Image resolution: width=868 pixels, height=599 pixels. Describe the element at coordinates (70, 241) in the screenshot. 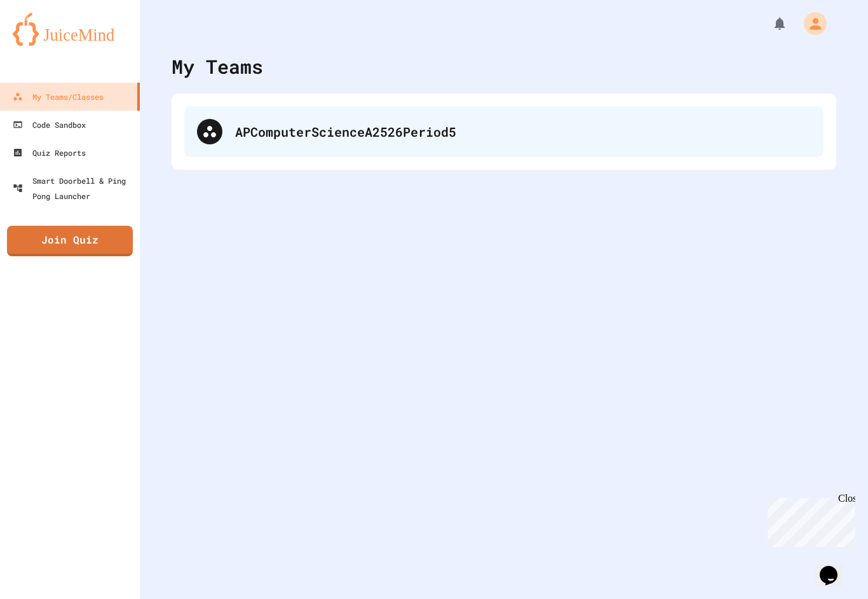

I see `a: Join Quiz` at that location.